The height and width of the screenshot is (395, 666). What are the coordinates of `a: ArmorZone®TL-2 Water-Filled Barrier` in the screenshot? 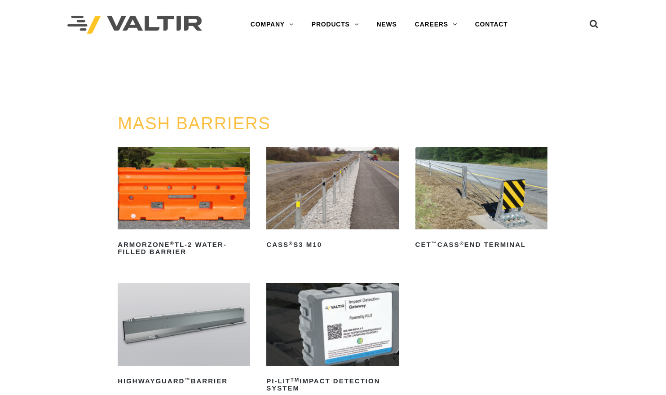 It's located at (184, 203).